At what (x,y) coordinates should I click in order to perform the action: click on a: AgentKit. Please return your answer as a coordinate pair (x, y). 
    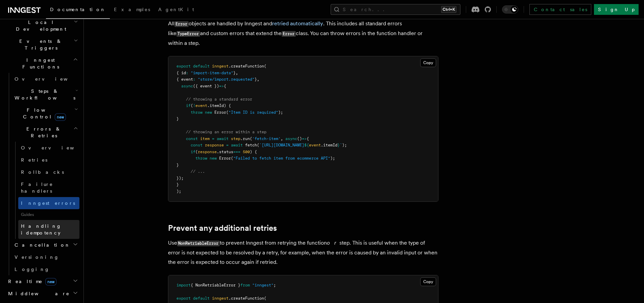
    Looking at the image, I should click on (176, 10).